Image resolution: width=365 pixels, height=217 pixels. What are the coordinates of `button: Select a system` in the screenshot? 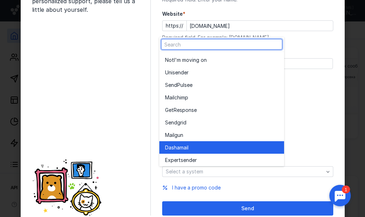 It's located at (248, 171).